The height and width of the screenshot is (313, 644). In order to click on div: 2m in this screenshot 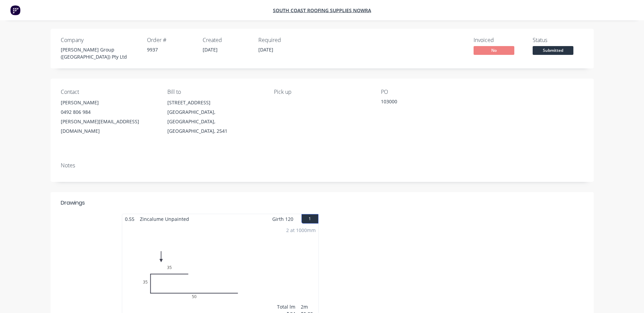, I will do `click(308, 307)`.